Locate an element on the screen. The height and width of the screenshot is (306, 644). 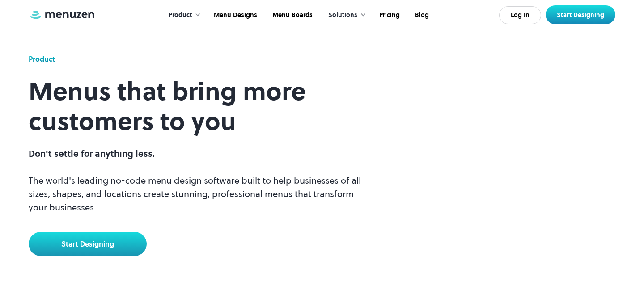
h1: Menus that bring more customers to you is located at coordinates (200, 106).